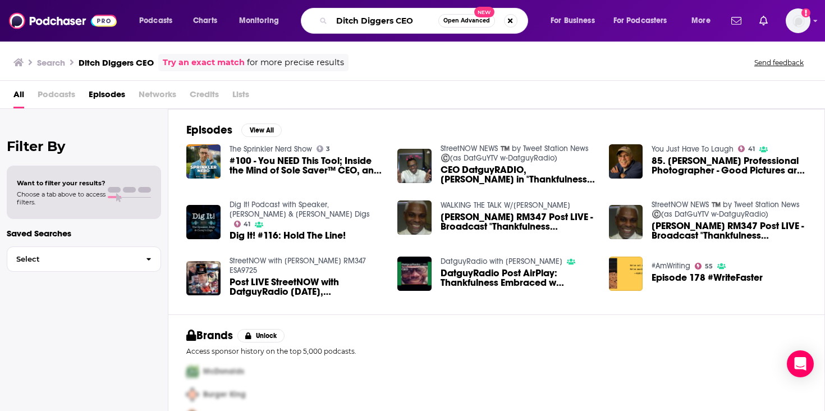 The width and height of the screenshot is (825, 411). What do you see at coordinates (484, 12) in the screenshot?
I see `span: New` at bounding box center [484, 12].